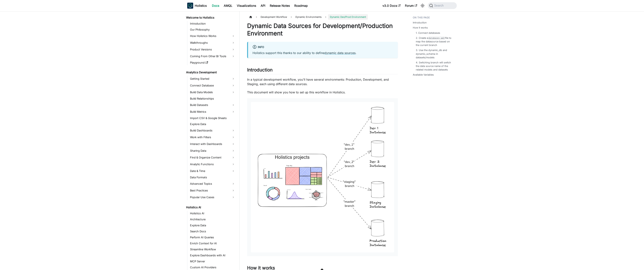 The image size is (644, 270). I want to click on span: Dynamic Environments, so click(308, 17).